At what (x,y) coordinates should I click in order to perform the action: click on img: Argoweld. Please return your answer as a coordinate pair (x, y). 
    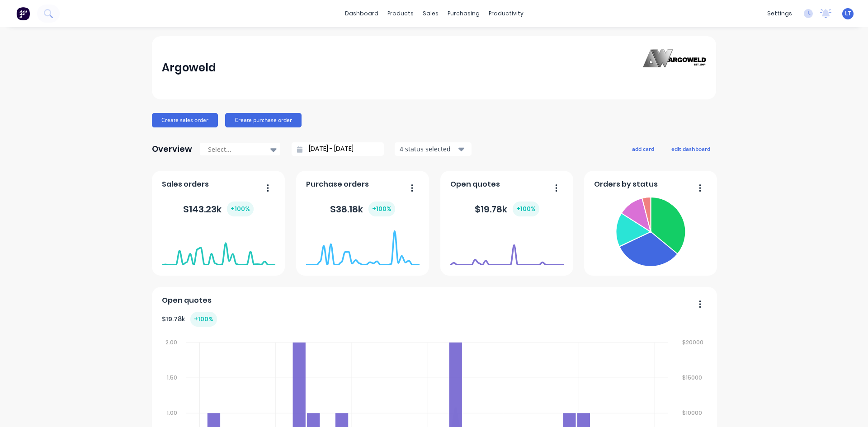
    Looking at the image, I should click on (674, 68).